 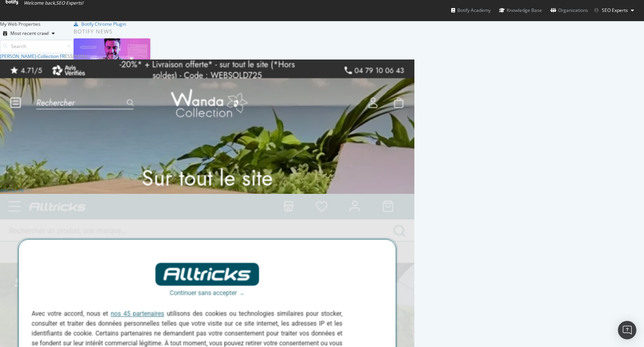 What do you see at coordinates (112, 58) in the screenshot?
I see `img: How to Prioritize and Accelerate Technical SEO with Botify Assist` at bounding box center [112, 58].